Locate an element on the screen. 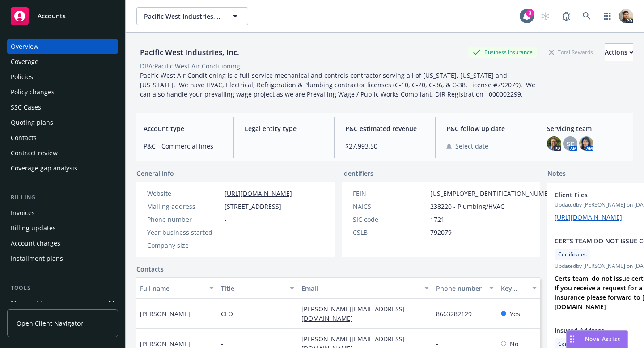 This screenshot has width=644, height=348. span: Accounts is located at coordinates (51, 16).